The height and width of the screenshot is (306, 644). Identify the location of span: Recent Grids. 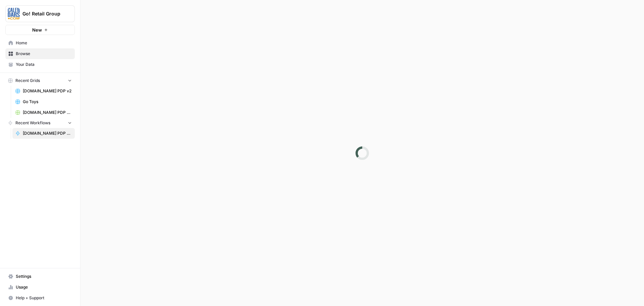
(28, 80).